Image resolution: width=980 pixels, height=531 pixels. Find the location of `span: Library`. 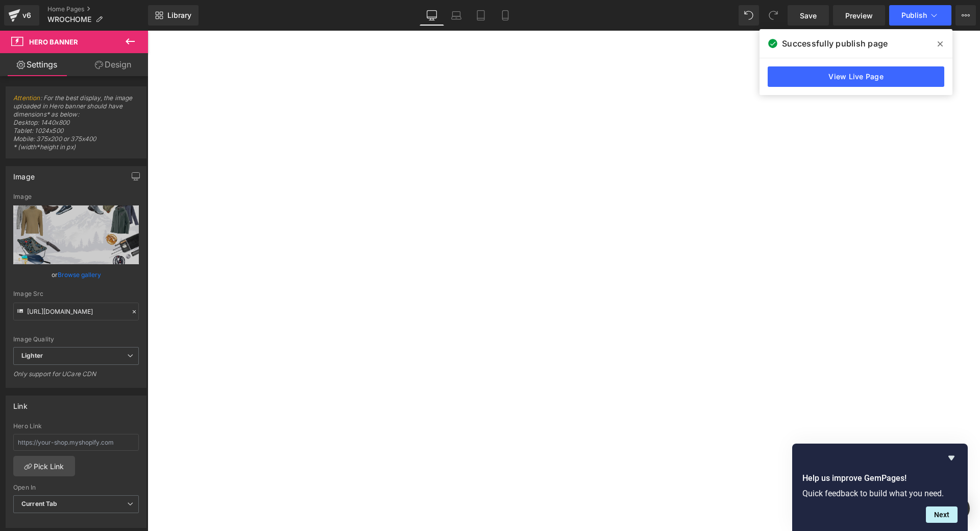

span: Library is located at coordinates (179, 15).